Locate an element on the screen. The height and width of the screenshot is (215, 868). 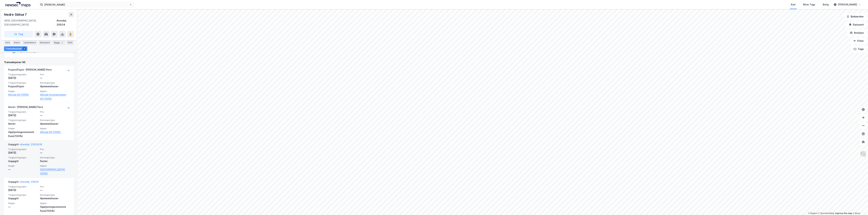
div: Kart is located at coordinates (794, 4).